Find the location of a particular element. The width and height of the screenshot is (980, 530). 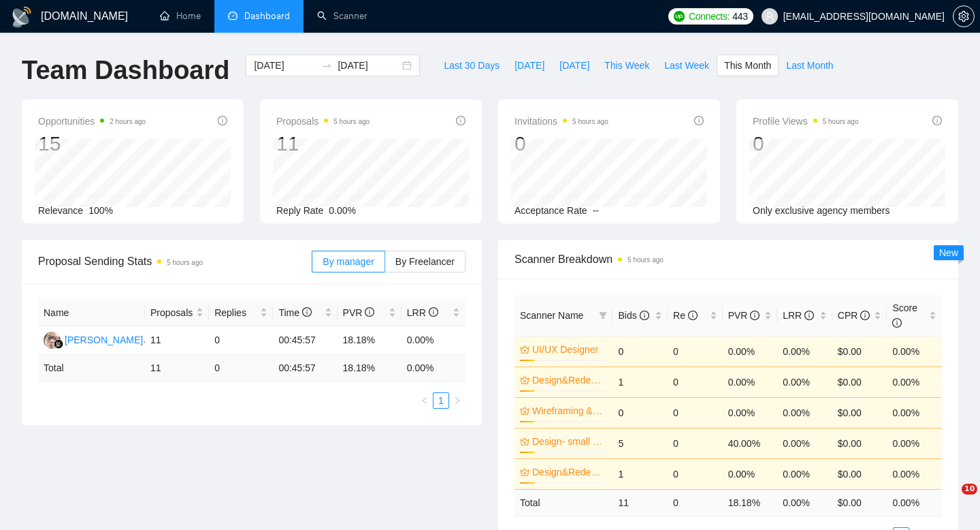

img: HH is located at coordinates (52, 340).